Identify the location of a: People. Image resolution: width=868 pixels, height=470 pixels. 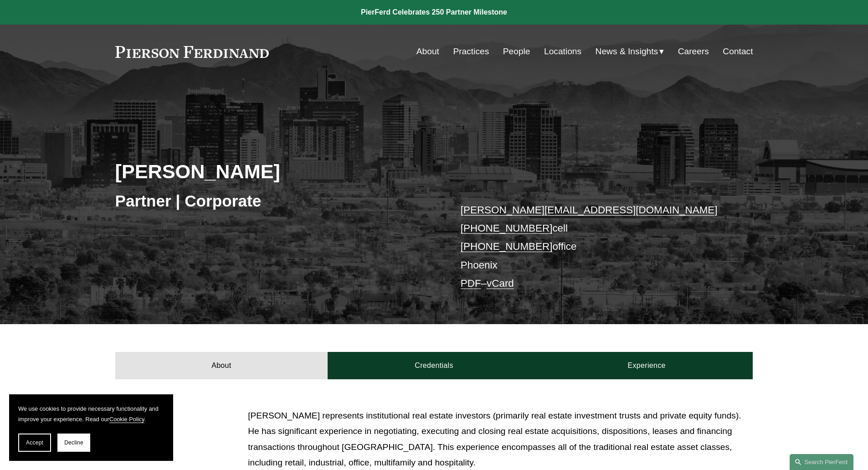
(517, 51).